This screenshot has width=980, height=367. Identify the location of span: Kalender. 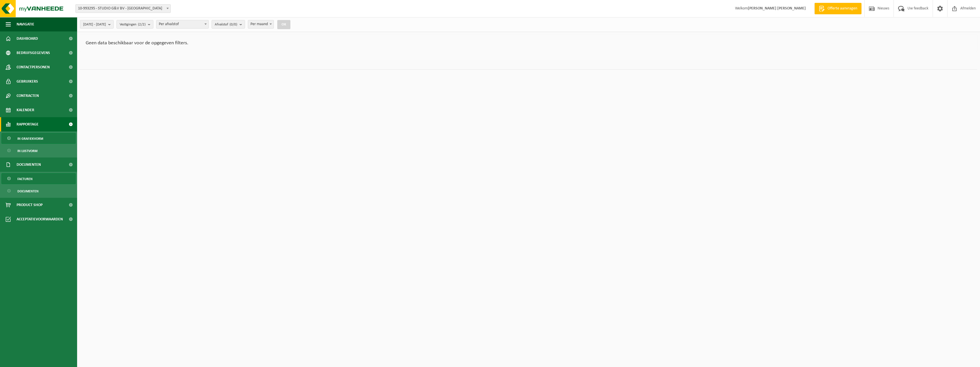
(26, 110).